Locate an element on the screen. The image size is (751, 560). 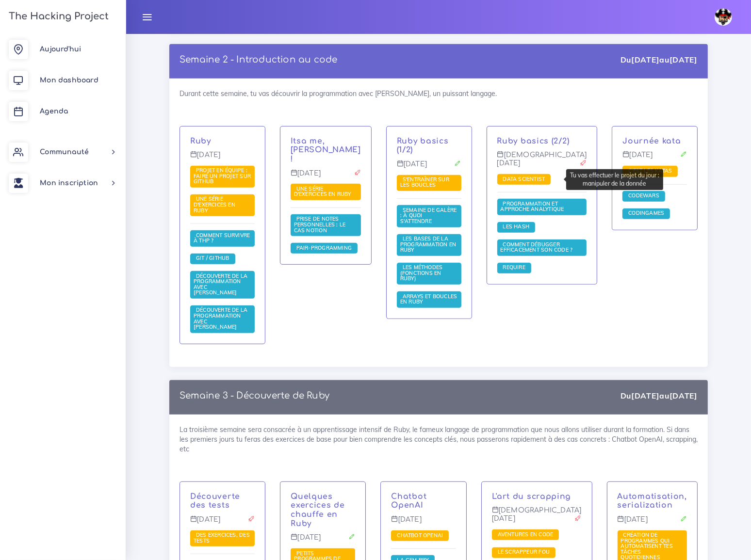
span: Aventures en code is located at coordinates (525, 534).